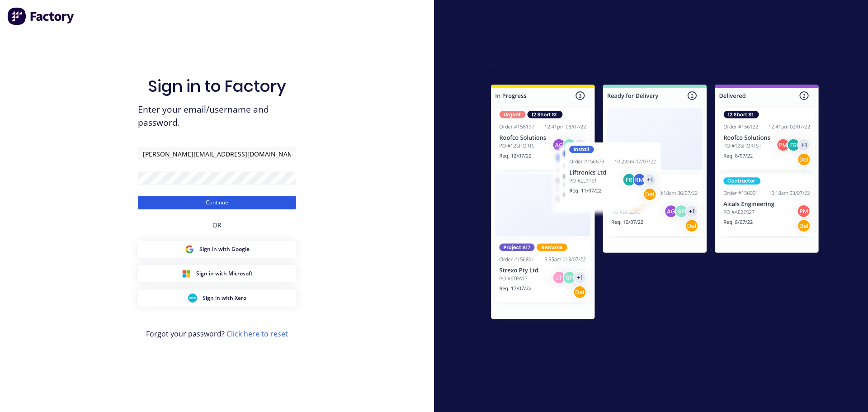 The height and width of the screenshot is (412, 868). Describe the element at coordinates (217, 86) in the screenshot. I see `h1: Sign in to Factory` at that location.